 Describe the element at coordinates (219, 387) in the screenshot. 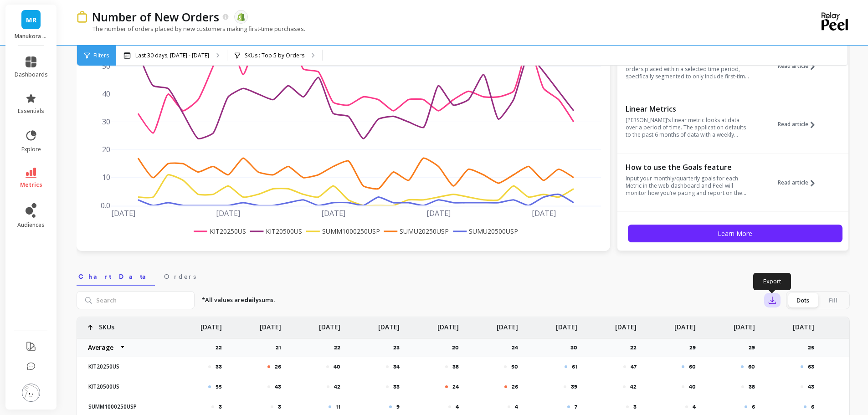

I see `p: 55` at that location.